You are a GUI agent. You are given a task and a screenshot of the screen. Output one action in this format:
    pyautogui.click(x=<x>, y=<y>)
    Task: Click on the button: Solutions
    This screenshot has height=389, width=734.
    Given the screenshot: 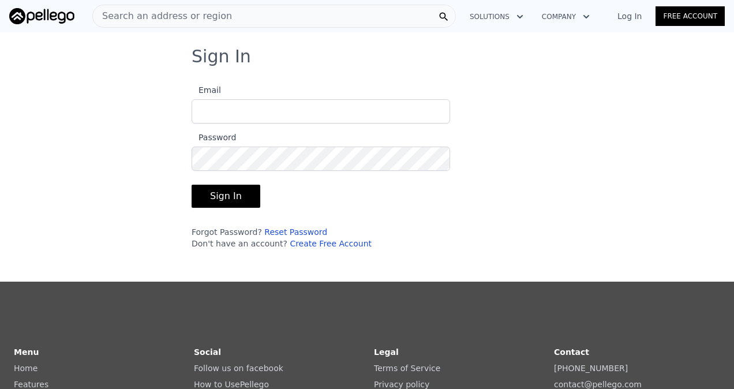 What is the action you would take?
    pyautogui.click(x=496, y=17)
    